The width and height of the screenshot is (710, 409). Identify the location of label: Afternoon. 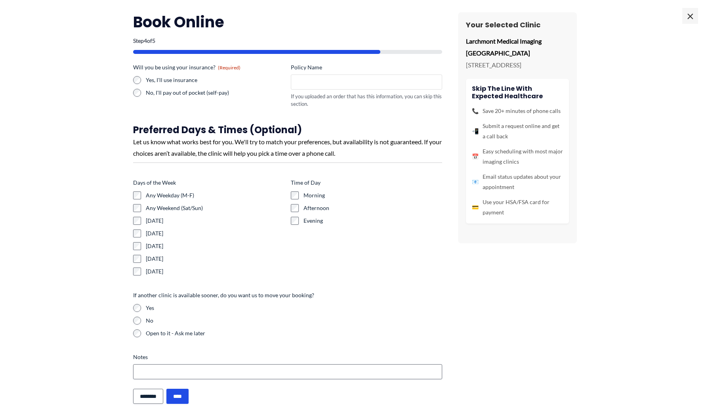
(373, 208).